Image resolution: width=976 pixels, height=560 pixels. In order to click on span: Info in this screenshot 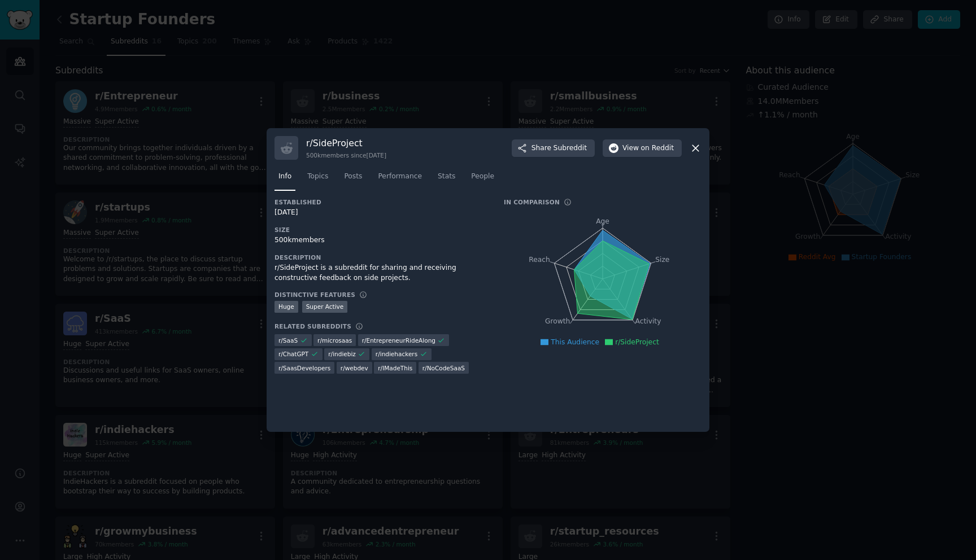, I will do `click(284, 177)`.